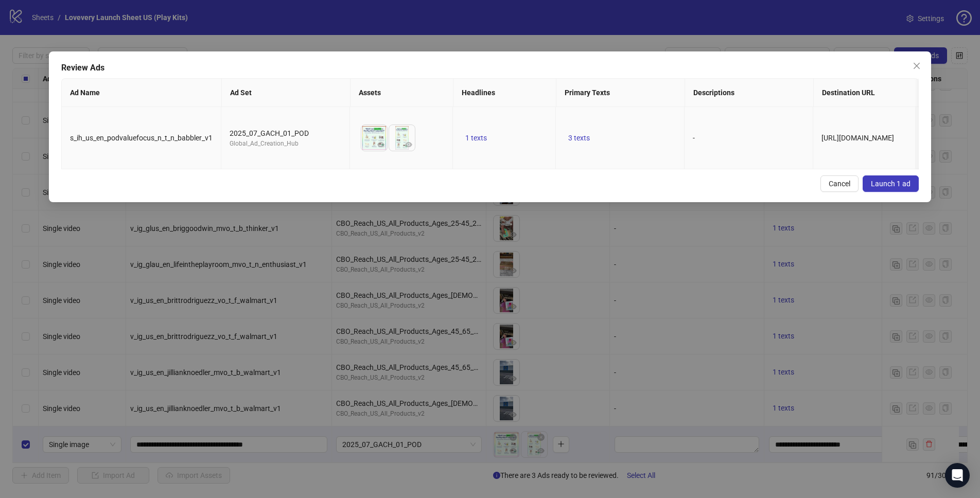  Describe the element at coordinates (476, 138) in the screenshot. I see `button: 1 texts` at that location.